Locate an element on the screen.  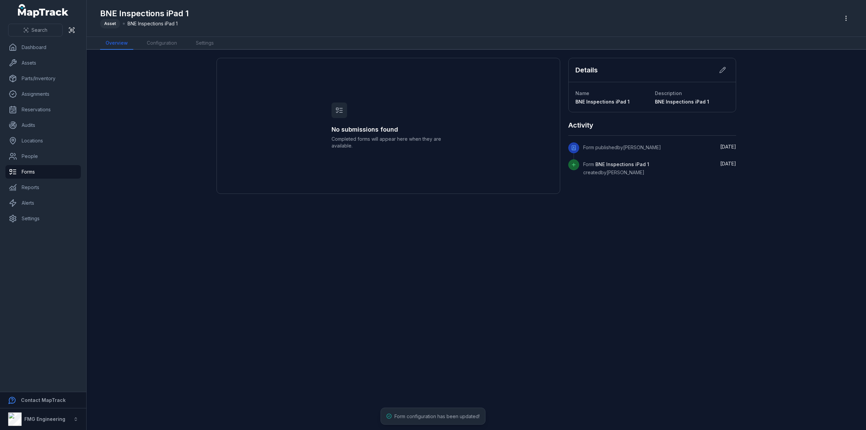
a: MapTrack is located at coordinates (43, 11).